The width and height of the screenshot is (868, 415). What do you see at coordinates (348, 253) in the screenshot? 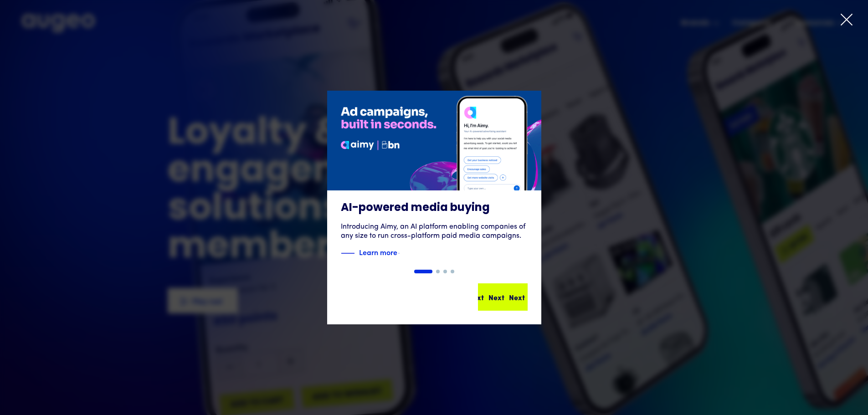
I see `img: Blue decorative line` at bounding box center [348, 253].